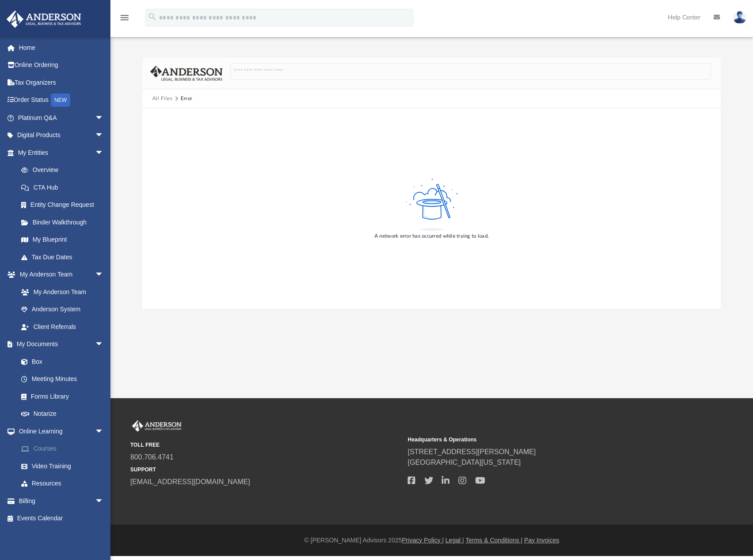  I want to click on a: Platinum Q&Aarrow_drop_down, so click(61, 118).